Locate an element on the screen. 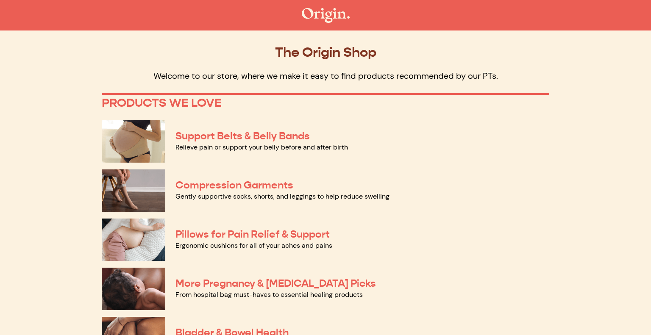 The image size is (651, 335). img: Pillows for Pain Relief & Support is located at coordinates (133, 240).